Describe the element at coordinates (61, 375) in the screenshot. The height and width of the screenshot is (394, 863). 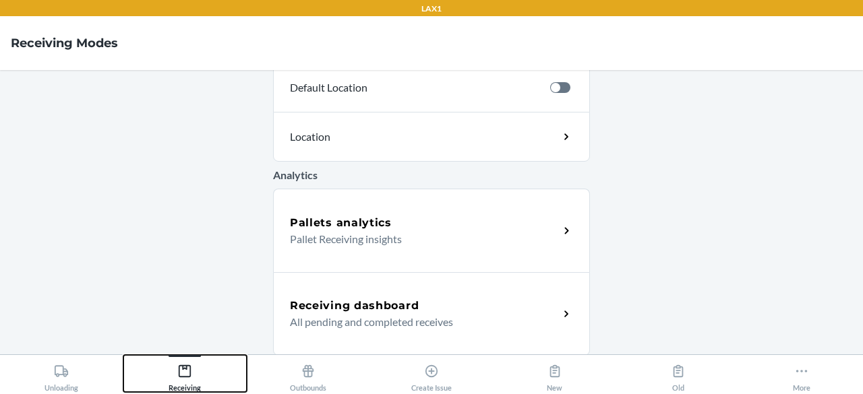
I see `div: Unloading` at that location.